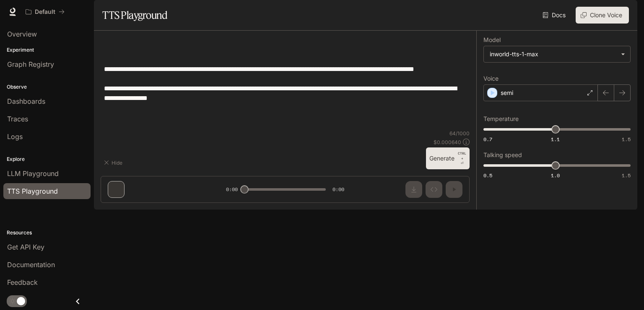 Image resolution: width=644 pixels, height=310 pixels. Describe the element at coordinates (503, 155) in the screenshot. I see `p: Talking speed` at that location.